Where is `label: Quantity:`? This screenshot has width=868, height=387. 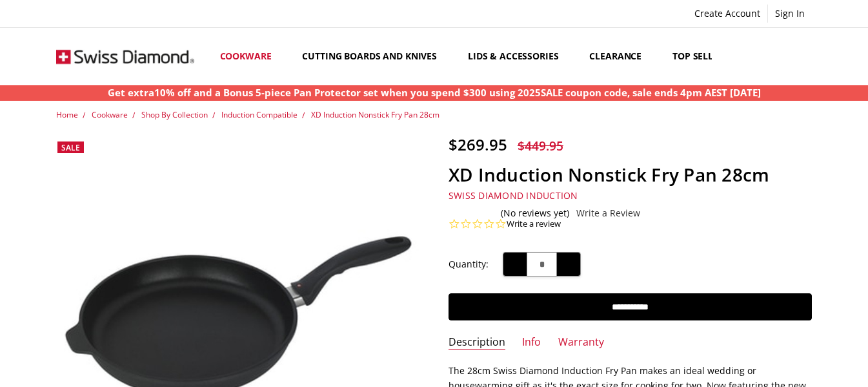
label: Quantity: is located at coordinates (468, 265).